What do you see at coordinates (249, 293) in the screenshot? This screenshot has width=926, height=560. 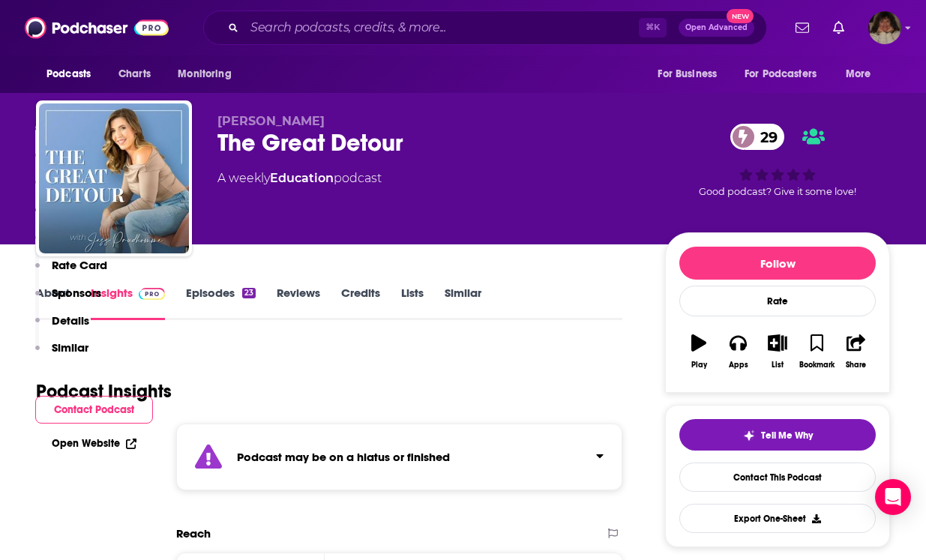 I see `div: 23` at bounding box center [249, 293].